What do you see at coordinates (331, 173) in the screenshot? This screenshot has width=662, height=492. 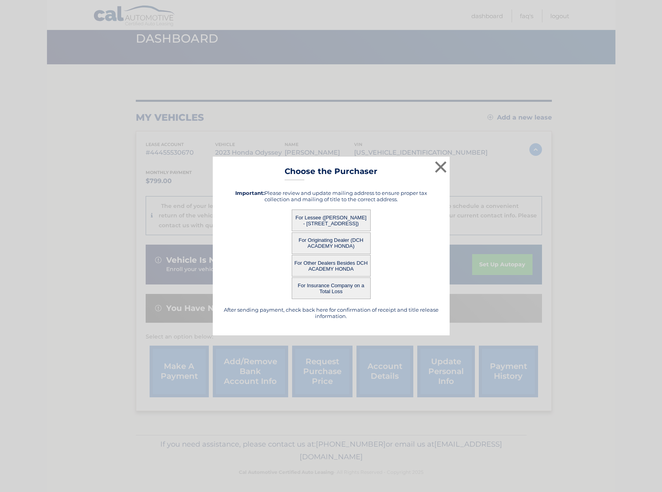 I see `h3: Choose the Purchaser` at bounding box center [331, 173].